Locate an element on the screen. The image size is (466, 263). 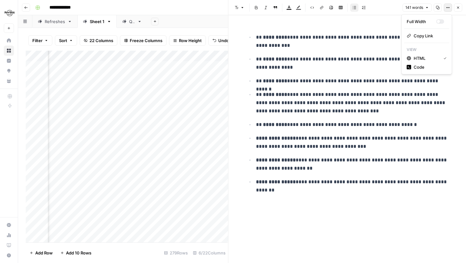
span: Add Row is located at coordinates (44, 253).